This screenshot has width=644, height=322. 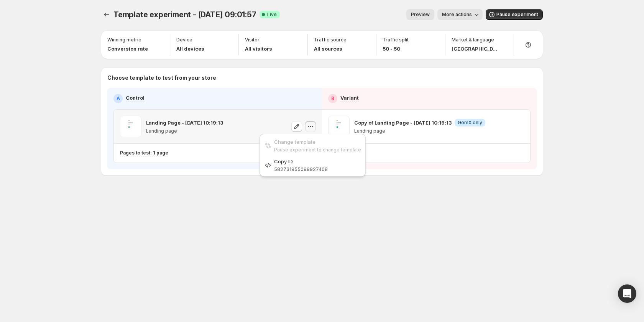 What do you see at coordinates (470, 123) in the screenshot?
I see `span: GemX only` at bounding box center [470, 123].